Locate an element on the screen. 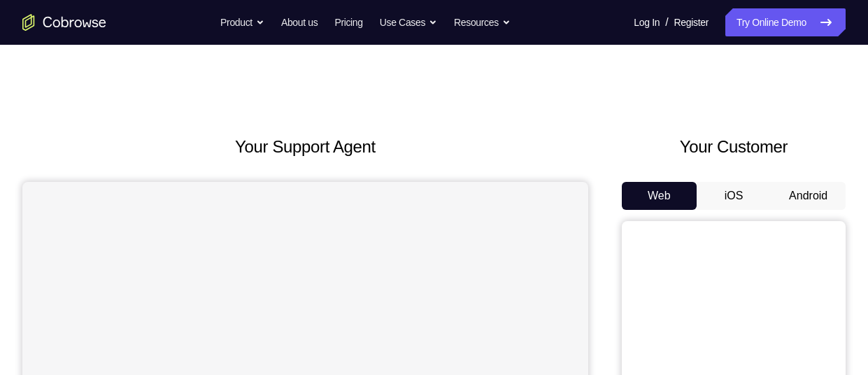 The width and height of the screenshot is (868, 375). a: Go to the home page is located at coordinates (64, 22).